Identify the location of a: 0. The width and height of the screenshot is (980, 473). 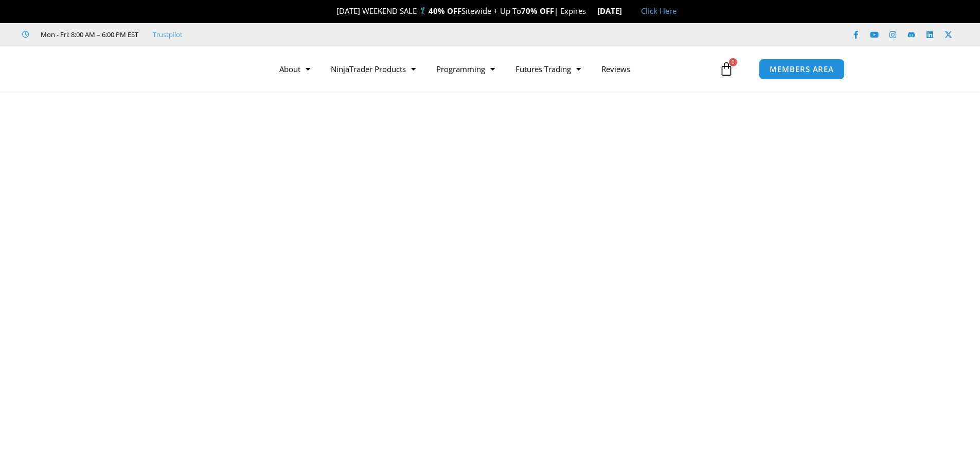
(726, 69).